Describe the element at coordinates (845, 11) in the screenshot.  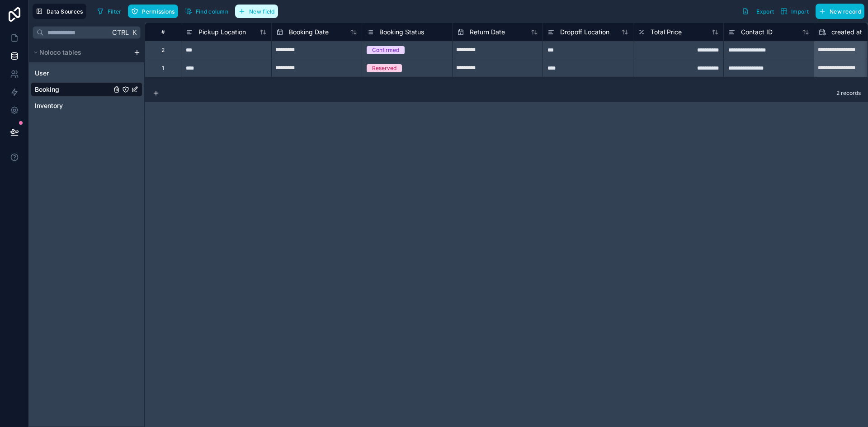
I see `span: New record` at that location.